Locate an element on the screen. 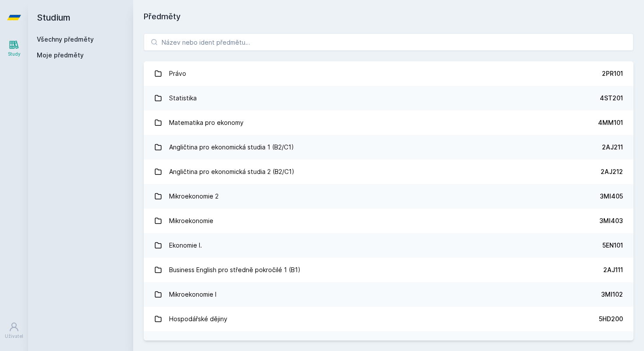 The image size is (644, 351). div: Mikroekonomie 2 is located at coordinates (194, 196).